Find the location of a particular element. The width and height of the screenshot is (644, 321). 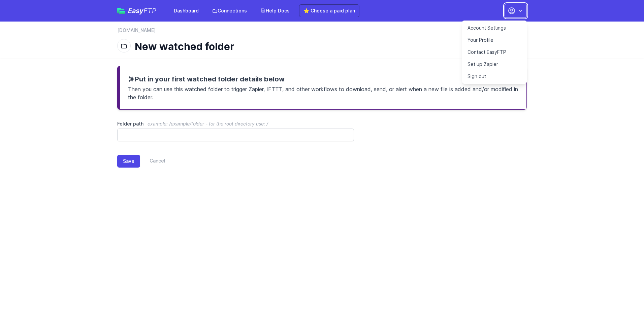

a: Contact EasyFTP is located at coordinates (494, 52).